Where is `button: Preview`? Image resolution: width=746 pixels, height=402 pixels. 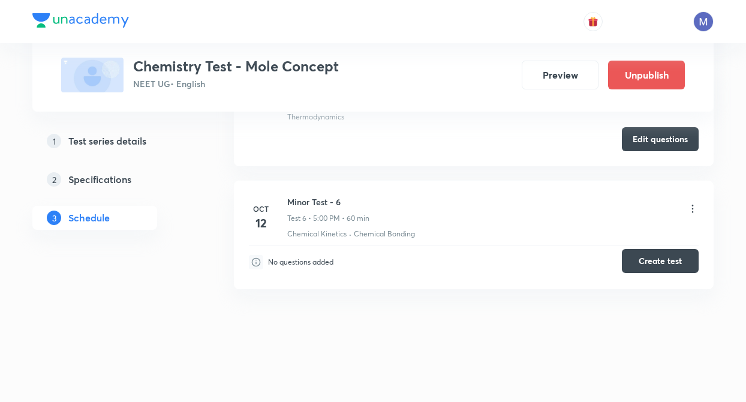
button: Preview is located at coordinates (560, 75).